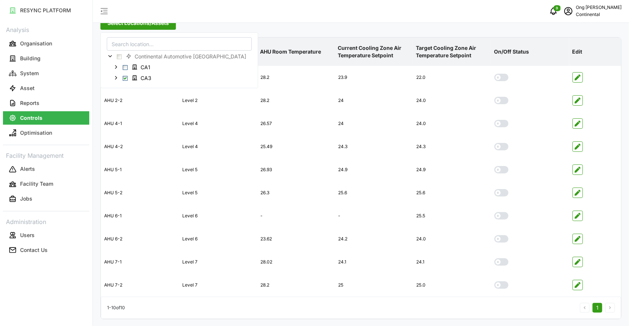 This screenshot has width=629, height=326. Describe the element at coordinates (46, 133) in the screenshot. I see `a: Optimisation` at that location.